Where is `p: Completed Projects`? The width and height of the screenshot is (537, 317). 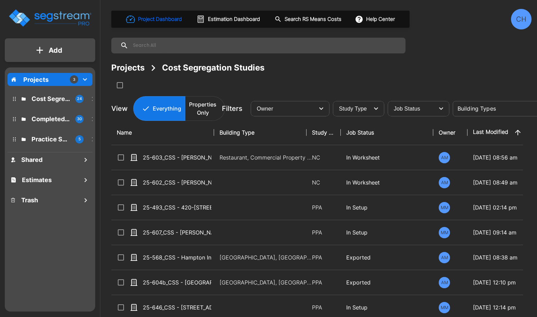 p: Completed Projects is located at coordinates (51, 119).